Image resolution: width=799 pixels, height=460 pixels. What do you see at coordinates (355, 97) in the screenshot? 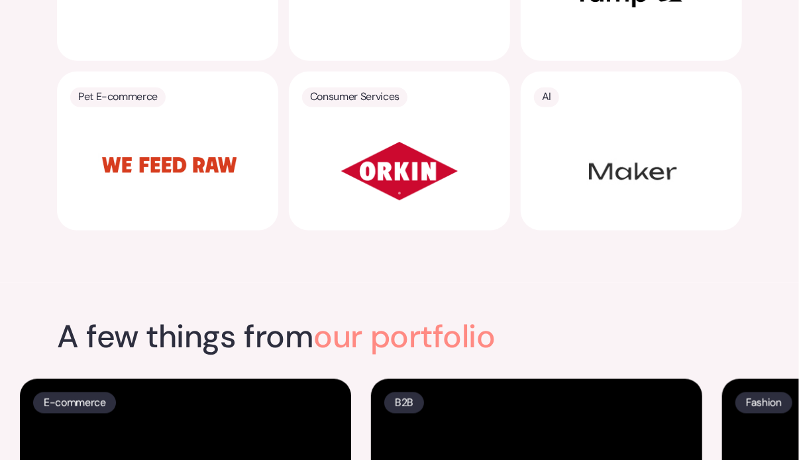
I see `p: Consumer Services` at bounding box center [355, 97].